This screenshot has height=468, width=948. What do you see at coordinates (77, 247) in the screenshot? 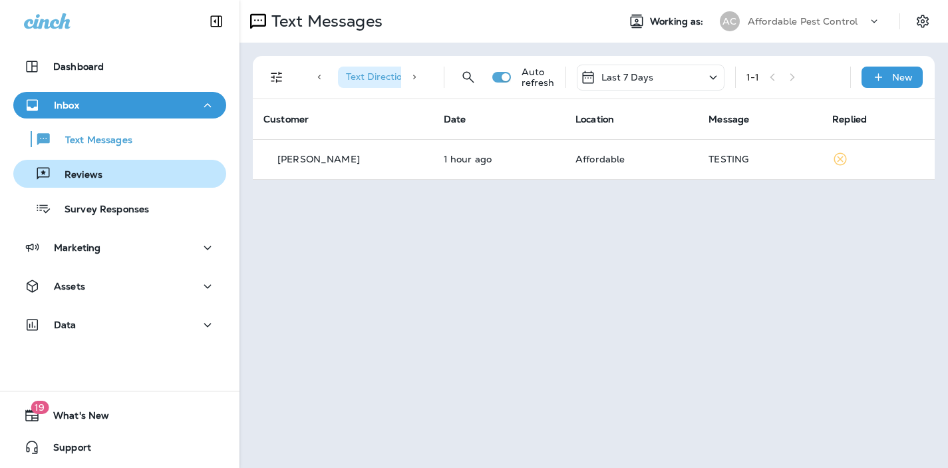
I see `p: Marketing` at bounding box center [77, 247].